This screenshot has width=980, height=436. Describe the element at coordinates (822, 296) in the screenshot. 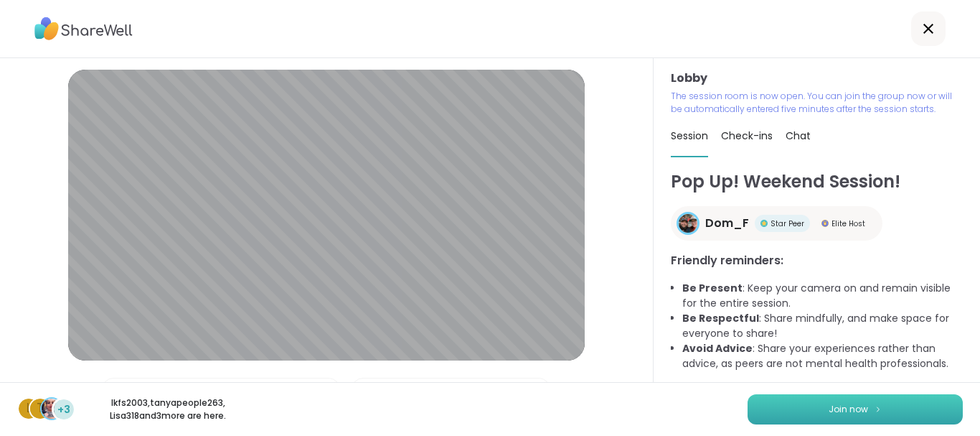

I see `li: : Keep your camera on and remain visible for the entire session.` at that location.